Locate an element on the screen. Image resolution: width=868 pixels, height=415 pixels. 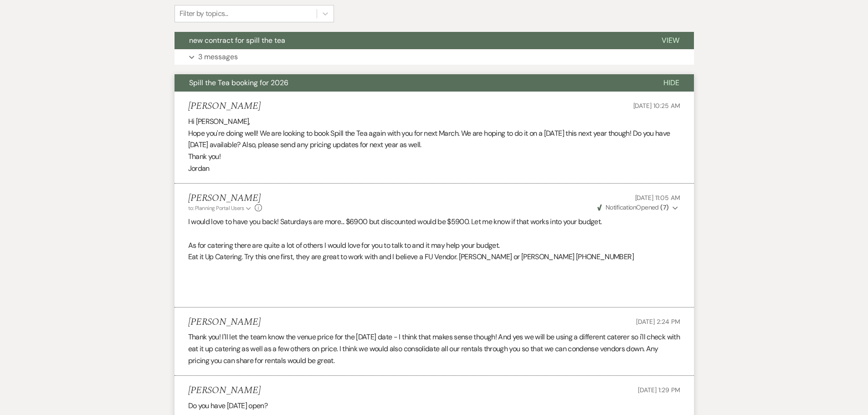
strong: ( 7 ) is located at coordinates (664, 207).